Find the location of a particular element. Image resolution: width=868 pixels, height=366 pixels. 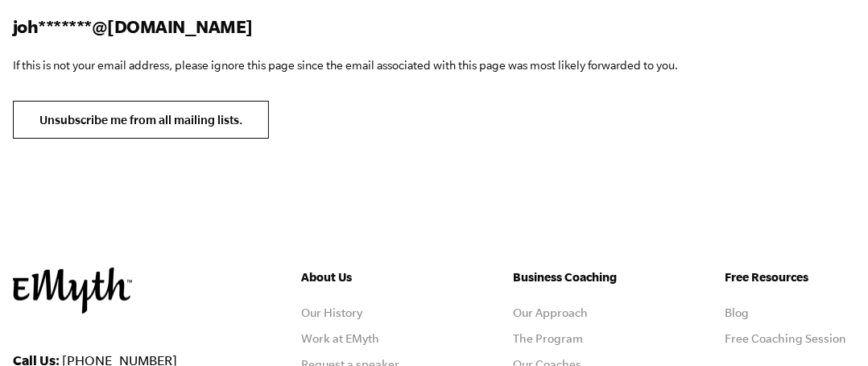

a: Free Coaching Session is located at coordinates (785, 338).